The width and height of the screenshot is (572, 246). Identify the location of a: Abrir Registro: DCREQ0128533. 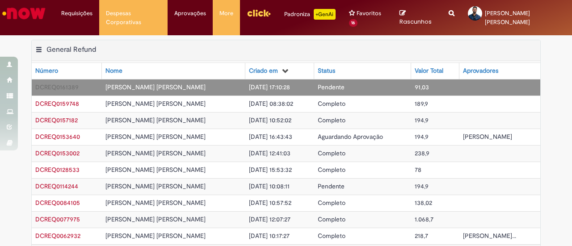
(57, 170).